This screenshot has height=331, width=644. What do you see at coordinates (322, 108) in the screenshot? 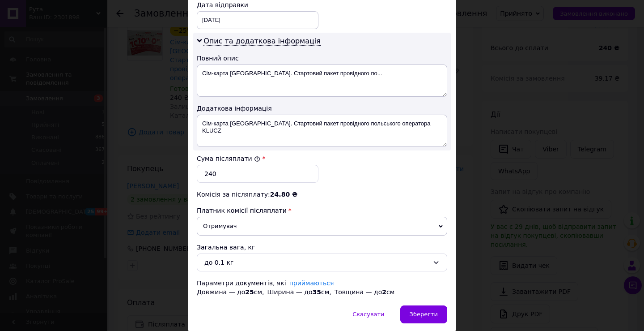
I see `div: Додаткова інформація` at bounding box center [322, 108].